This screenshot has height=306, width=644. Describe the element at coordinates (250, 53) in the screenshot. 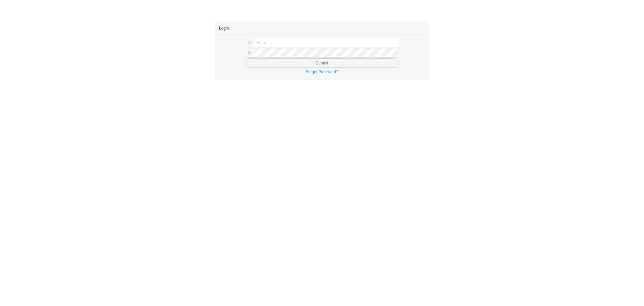

I see `span: lock` at that location.